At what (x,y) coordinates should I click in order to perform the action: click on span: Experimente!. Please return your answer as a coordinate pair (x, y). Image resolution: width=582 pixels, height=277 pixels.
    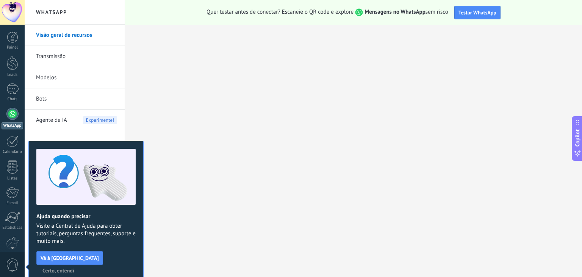
    Looking at the image, I should click on (100, 120).